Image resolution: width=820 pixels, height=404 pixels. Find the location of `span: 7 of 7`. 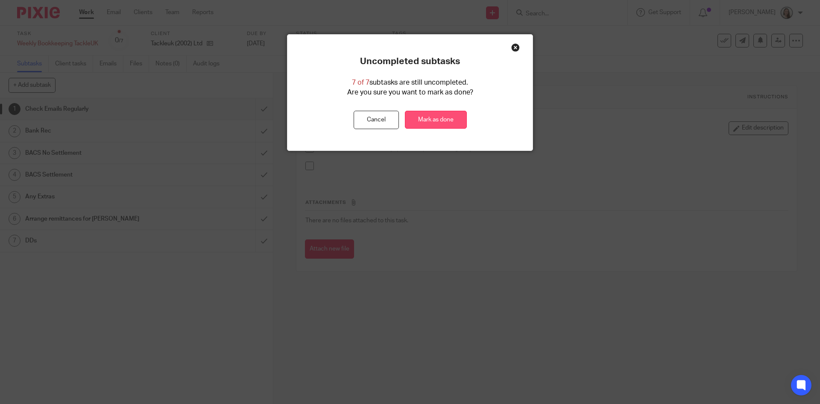

span: 7 of 7 is located at coordinates (361, 82).